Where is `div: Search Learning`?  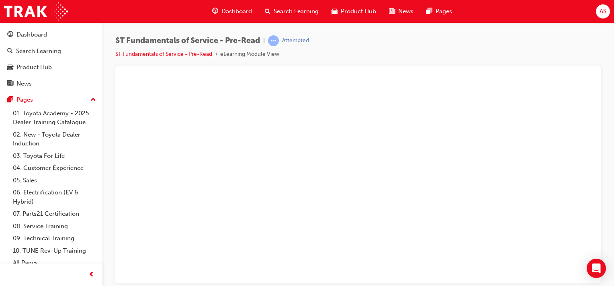 div: Search Learning is located at coordinates (39, 51).